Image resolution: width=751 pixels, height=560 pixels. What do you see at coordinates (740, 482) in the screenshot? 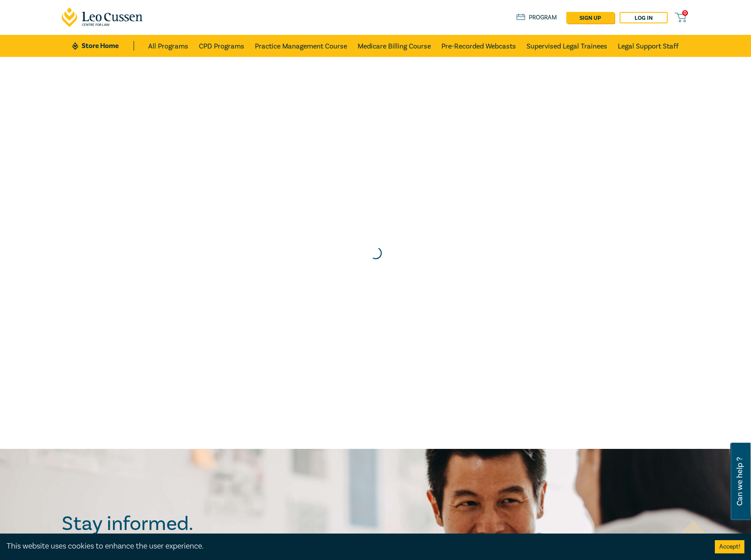
I see `span: Can we help ?` at bounding box center [740, 482].